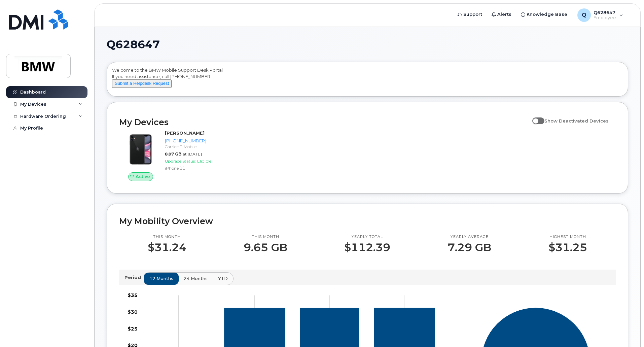 The height and width of the screenshot is (347, 644). What do you see at coordinates (200, 168) in the screenshot?
I see `div: iPhone 11` at bounding box center [200, 168].